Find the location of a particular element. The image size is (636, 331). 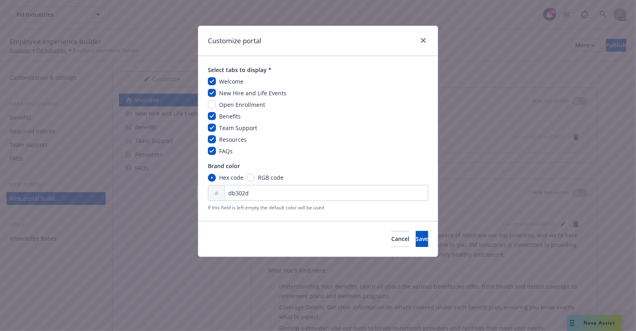

input: FFFFFF is located at coordinates (318, 193).